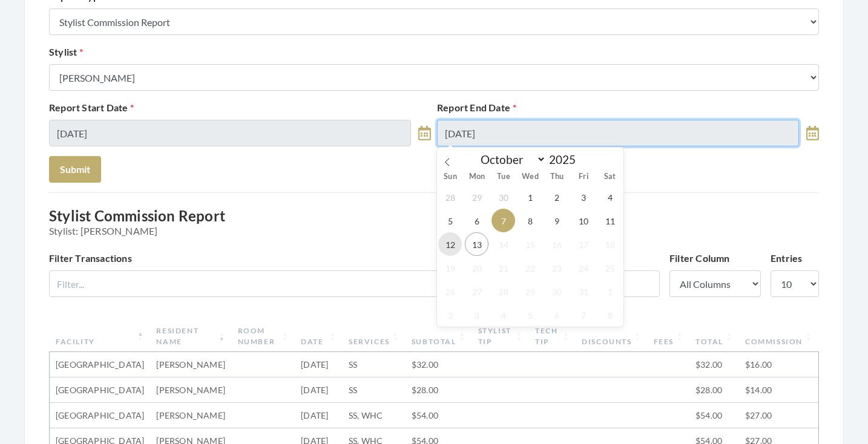 This screenshot has height=444, width=868. I want to click on span: September 29, 2025, so click(477, 196).